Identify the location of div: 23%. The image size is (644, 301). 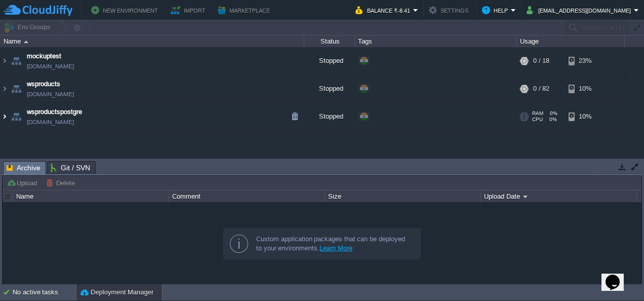
(585, 61).